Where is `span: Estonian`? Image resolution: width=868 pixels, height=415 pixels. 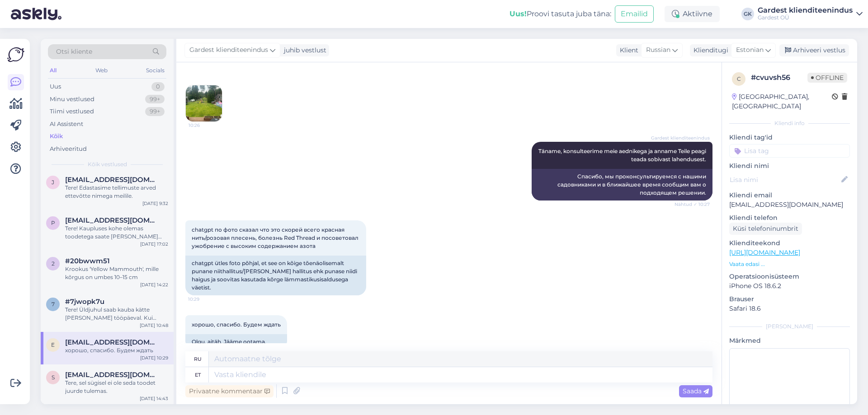 span: Estonian is located at coordinates (750, 51).